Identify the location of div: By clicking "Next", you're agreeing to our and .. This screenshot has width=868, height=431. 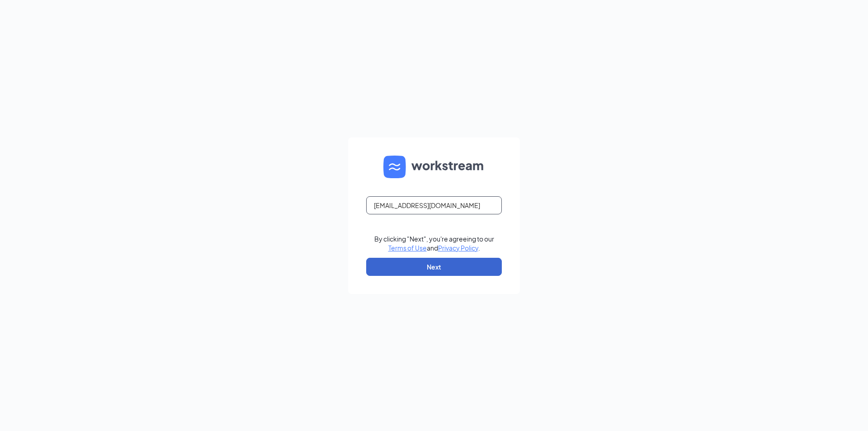
(434, 243).